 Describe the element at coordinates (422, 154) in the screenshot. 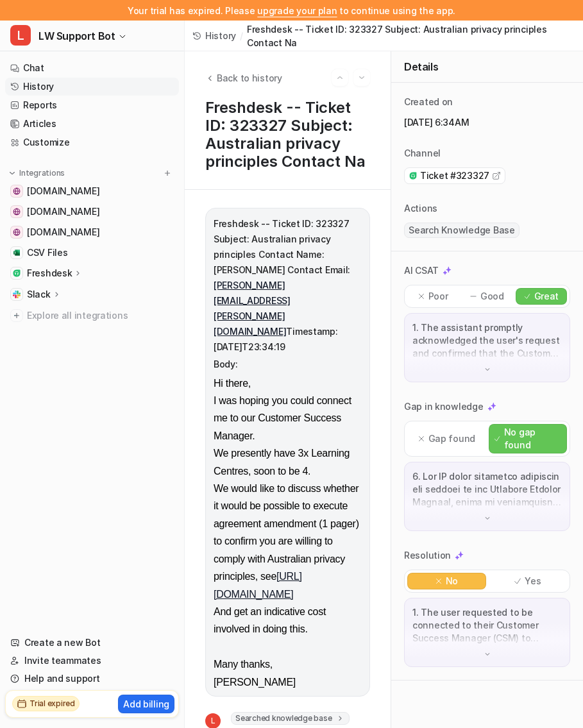

I see `p: Channel` at that location.